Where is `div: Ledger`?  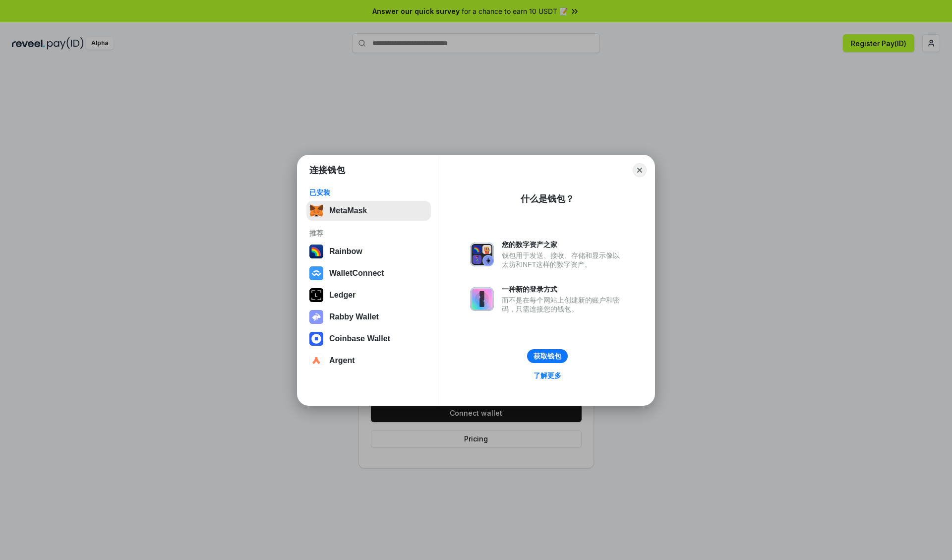 div: Ledger is located at coordinates (342, 295).